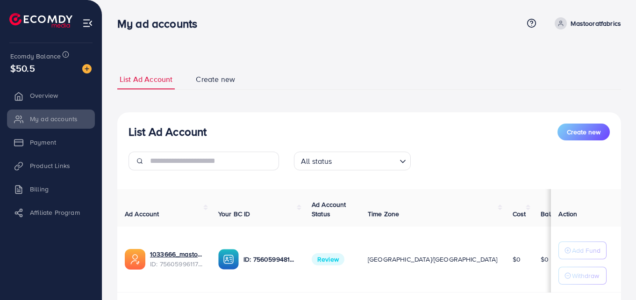  What do you see at coordinates (586, 275) in the screenshot?
I see `p: Withdraw` at bounding box center [586, 275].